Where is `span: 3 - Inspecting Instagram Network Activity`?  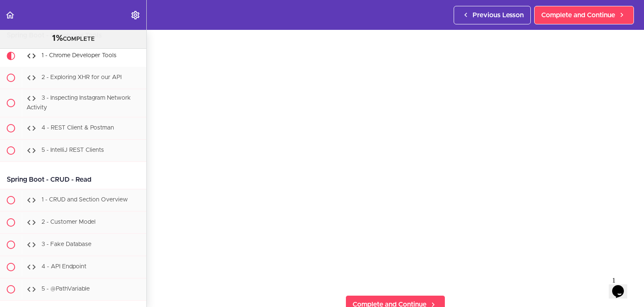
span: 3 - Inspecting Instagram Network Activity is located at coordinates (78, 102).